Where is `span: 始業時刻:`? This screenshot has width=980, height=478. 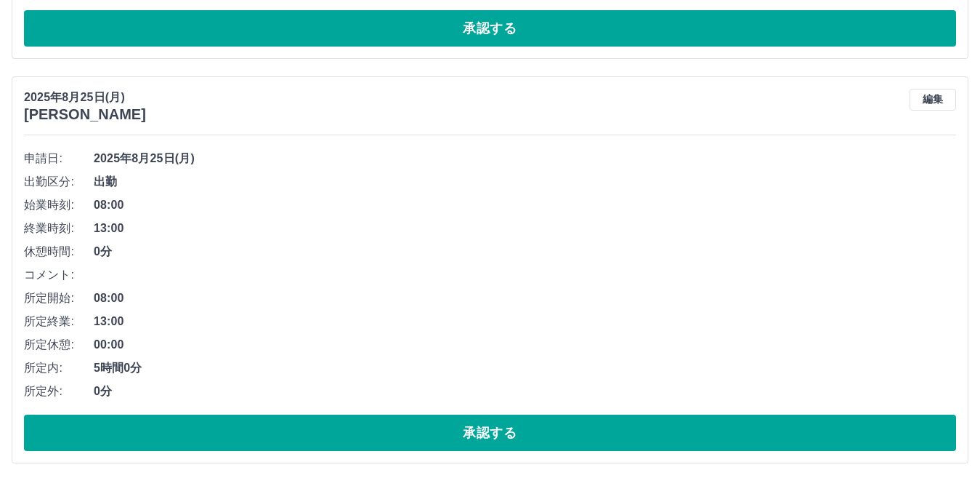 span: 始業時刻: is located at coordinates (59, 205).